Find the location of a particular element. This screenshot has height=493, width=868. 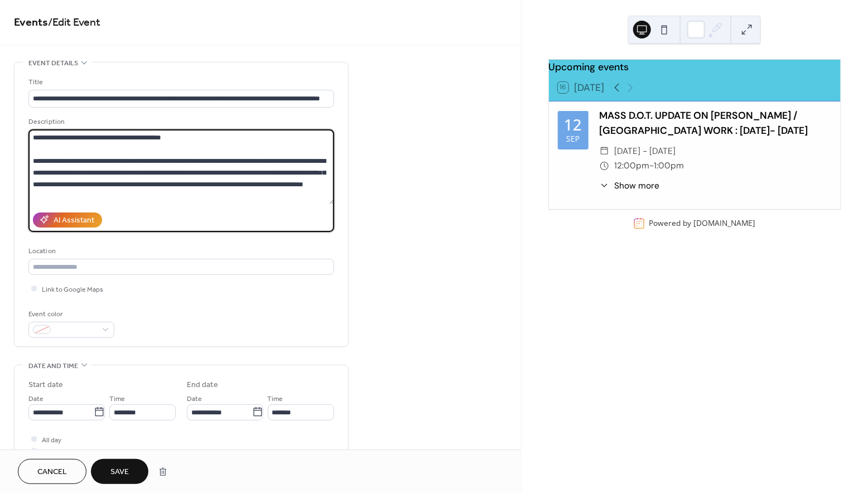

span: Cancel is located at coordinates (52, 472).